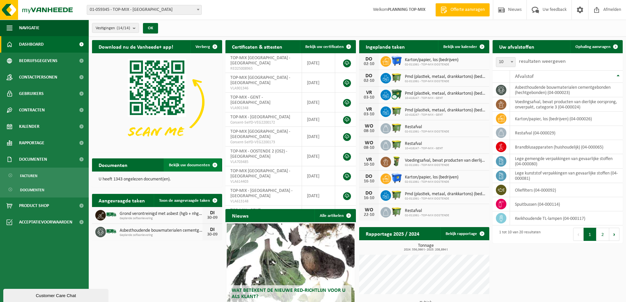 The image size is (626, 302). What do you see at coordinates (397, 61) in the screenshot?
I see `img: WB-1100-HPE-BE-01` at bounding box center [397, 61].